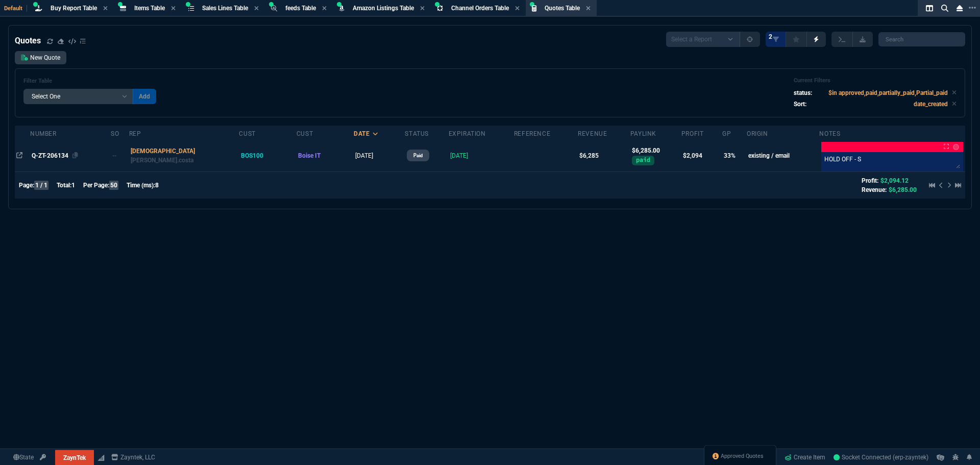 The height and width of the screenshot is (465, 980). What do you see at coordinates (888, 93) in the screenshot?
I see `code: $in approved,paid,partially_paid,Partial_paid` at bounding box center [888, 93].